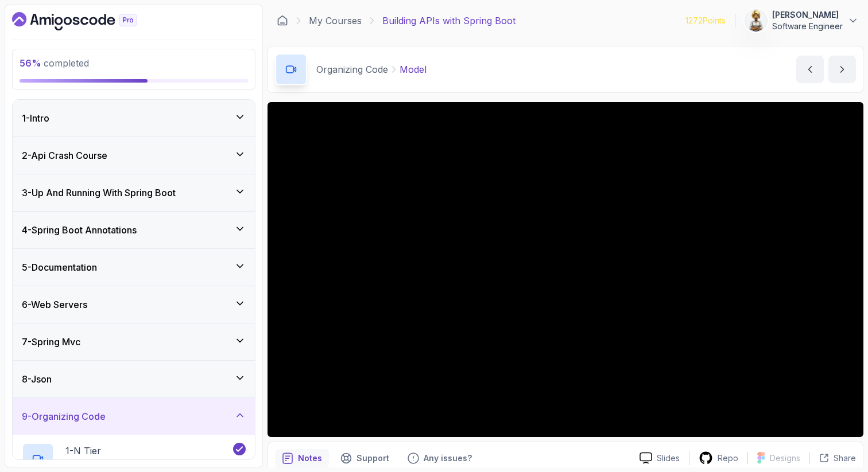 Image resolution: width=868 pixels, height=472 pixels. What do you see at coordinates (310, 459) in the screenshot?
I see `p: Notes` at bounding box center [310, 459].